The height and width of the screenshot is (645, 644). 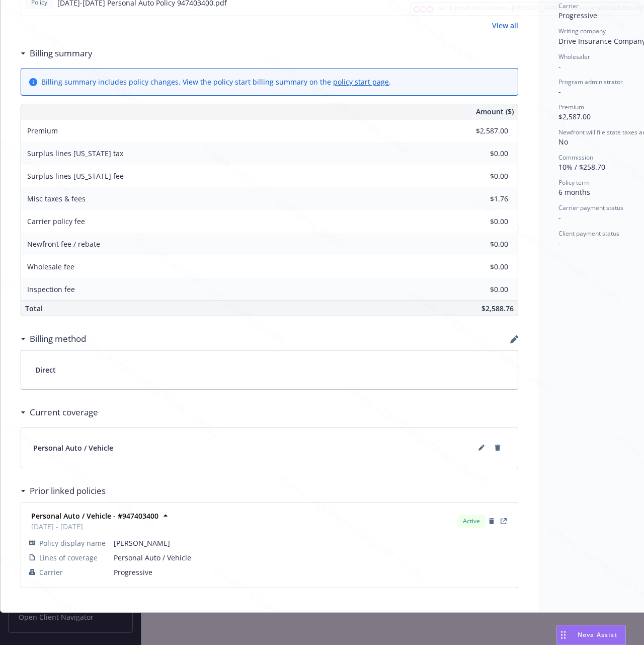 I want to click on span: Policy term, so click(x=574, y=182).